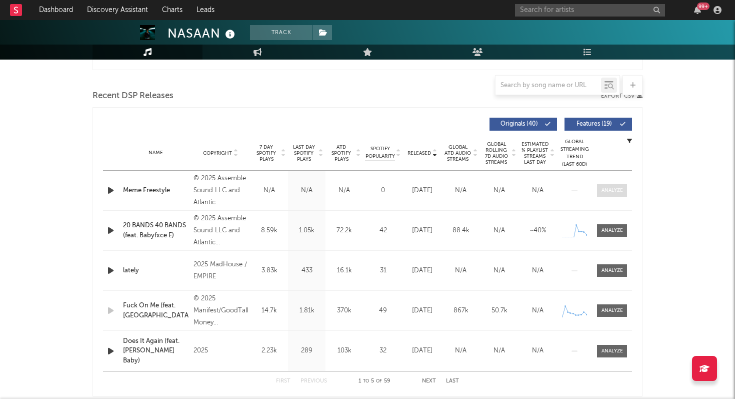  Describe the element at coordinates (429, 381) in the screenshot. I see `button: Next` at that location.